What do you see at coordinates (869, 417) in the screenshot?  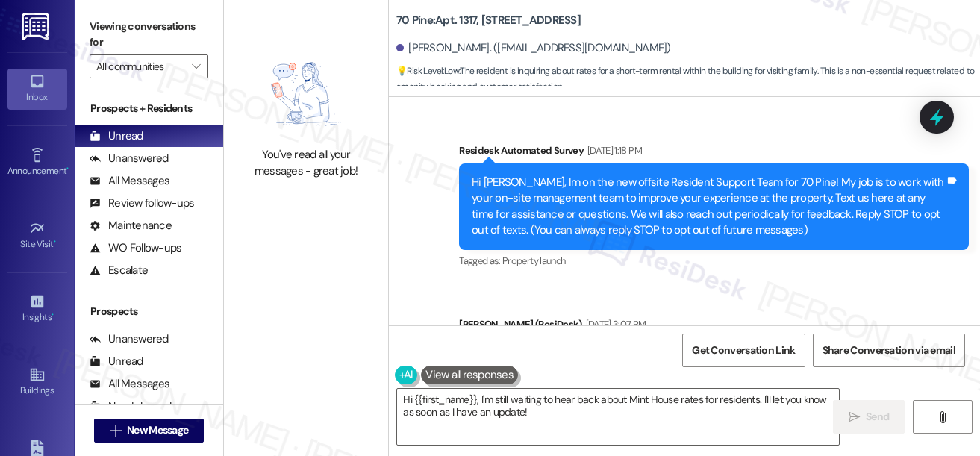 I see `button: Send` at bounding box center [869, 417].